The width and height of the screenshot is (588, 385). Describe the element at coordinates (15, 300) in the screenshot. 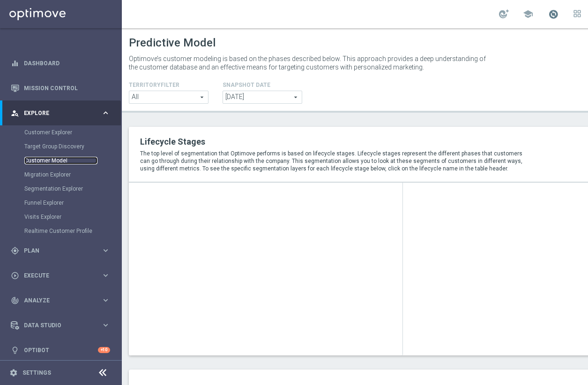

I see `i: track_changes` at that location.